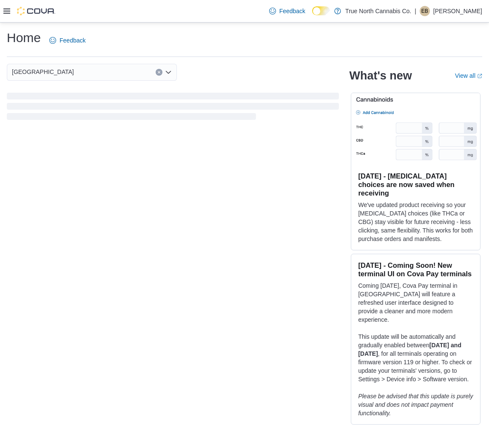 Image resolution: width=489 pixels, height=448 pixels. I want to click on h2: What's new, so click(381, 76).